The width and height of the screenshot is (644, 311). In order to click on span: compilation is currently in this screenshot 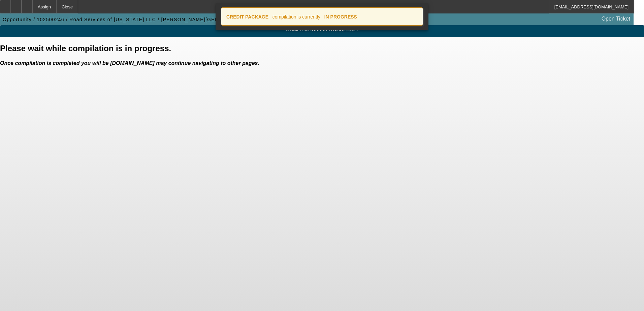, I will do `click(296, 17)`.